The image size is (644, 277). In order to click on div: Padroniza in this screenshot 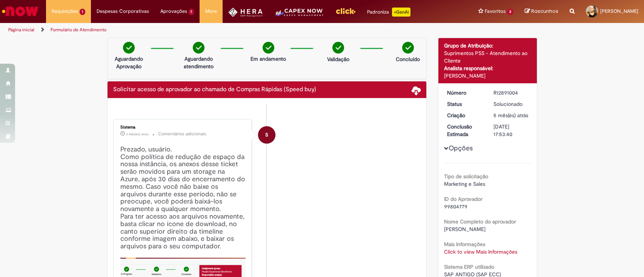, I will do `click(389, 12)`.